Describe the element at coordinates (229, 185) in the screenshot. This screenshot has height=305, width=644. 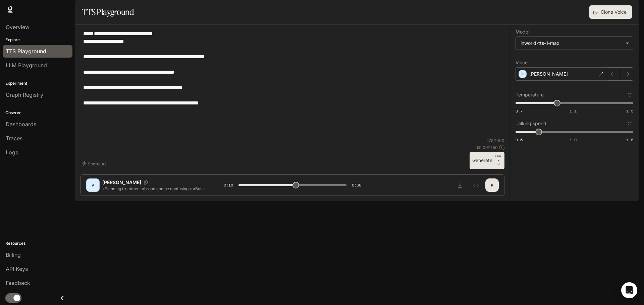
I see `span: 0:16` at that location.